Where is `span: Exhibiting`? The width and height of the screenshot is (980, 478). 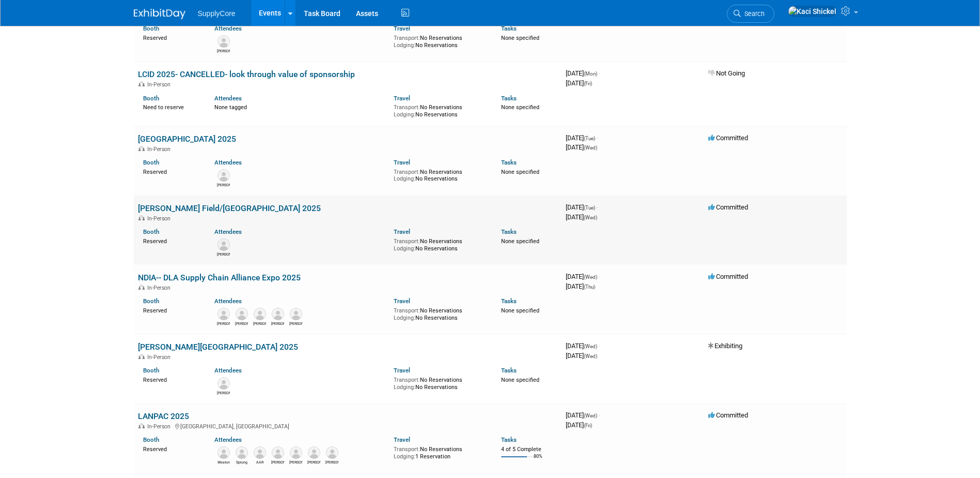 span: Exhibiting is located at coordinates (725, 345).